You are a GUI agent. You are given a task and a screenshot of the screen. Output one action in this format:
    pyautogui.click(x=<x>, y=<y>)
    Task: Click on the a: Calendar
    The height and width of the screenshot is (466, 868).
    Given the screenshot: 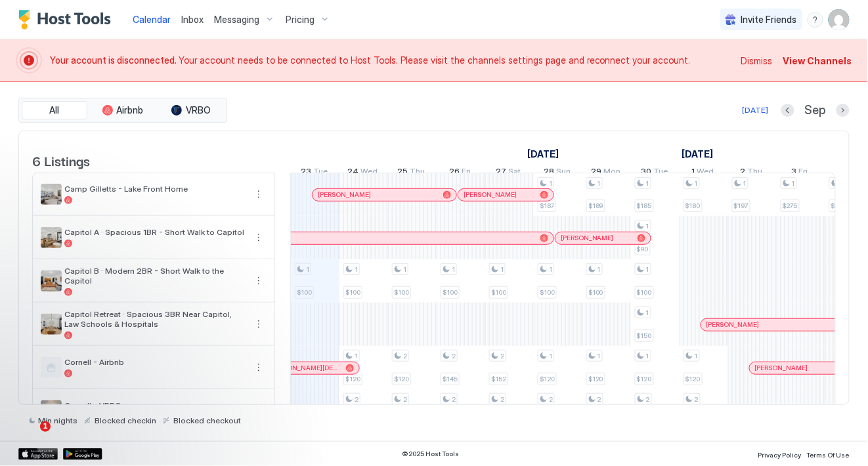 What is the action you would take?
    pyautogui.click(x=152, y=19)
    